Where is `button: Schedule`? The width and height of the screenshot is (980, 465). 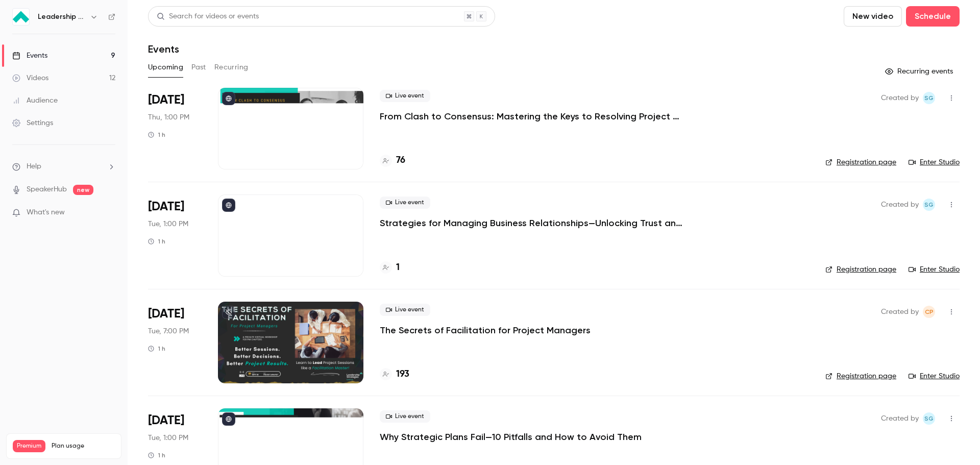 button: Schedule is located at coordinates (933, 16).